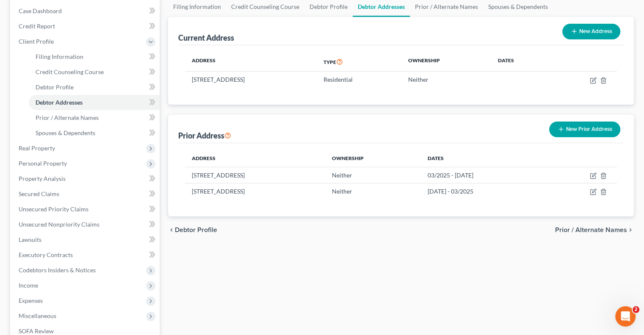  Describe the element at coordinates (69, 72) in the screenshot. I see `span: Credit Counseling Course` at that location.